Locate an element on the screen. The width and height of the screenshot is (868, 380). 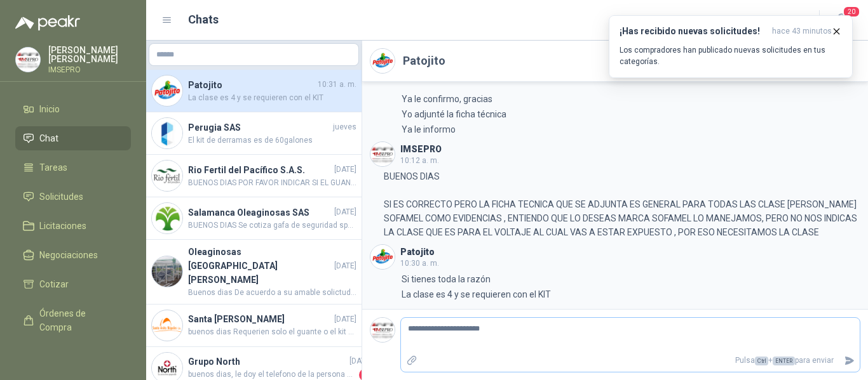
span: jueves is located at coordinates (344, 127).